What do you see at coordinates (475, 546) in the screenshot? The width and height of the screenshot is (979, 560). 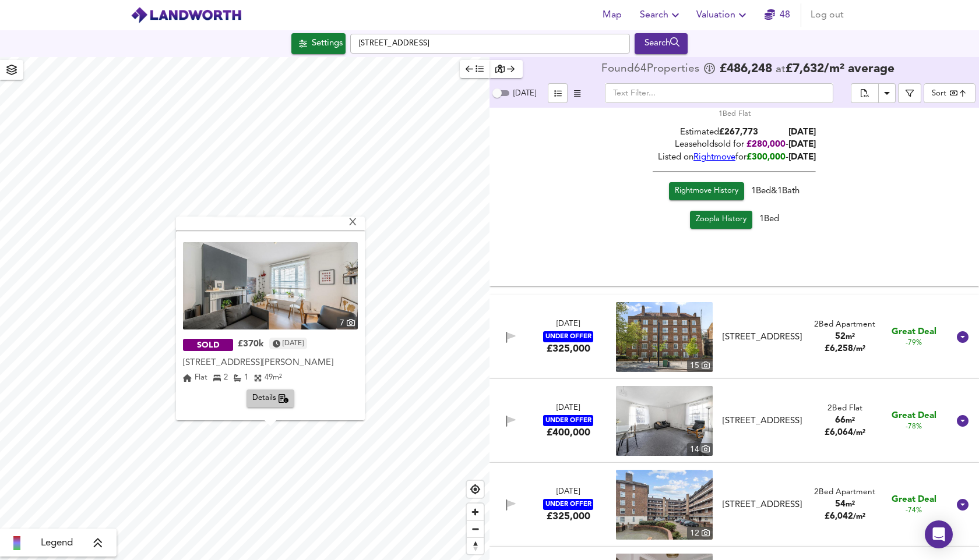 I see `button: Reset bearing to north` at bounding box center [475, 546].